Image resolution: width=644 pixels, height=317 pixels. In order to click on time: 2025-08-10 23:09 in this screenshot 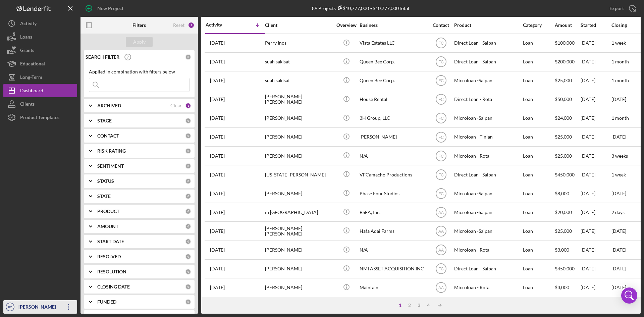, I will do `click(217, 250)`.